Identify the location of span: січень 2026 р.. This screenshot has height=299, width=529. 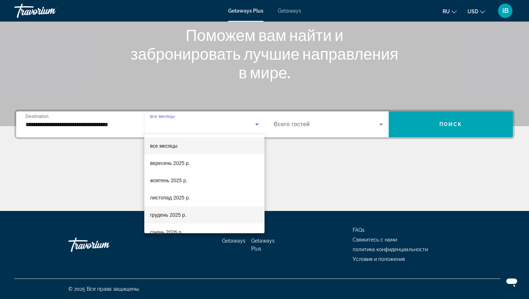
(166, 232).